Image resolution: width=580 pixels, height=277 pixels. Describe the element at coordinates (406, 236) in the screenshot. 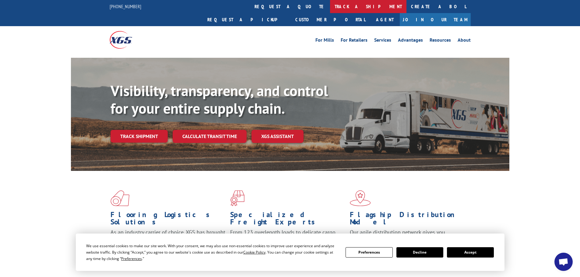

I see `span: Our agile distribution network gives you nationwide inventory management on demand.` at that location.